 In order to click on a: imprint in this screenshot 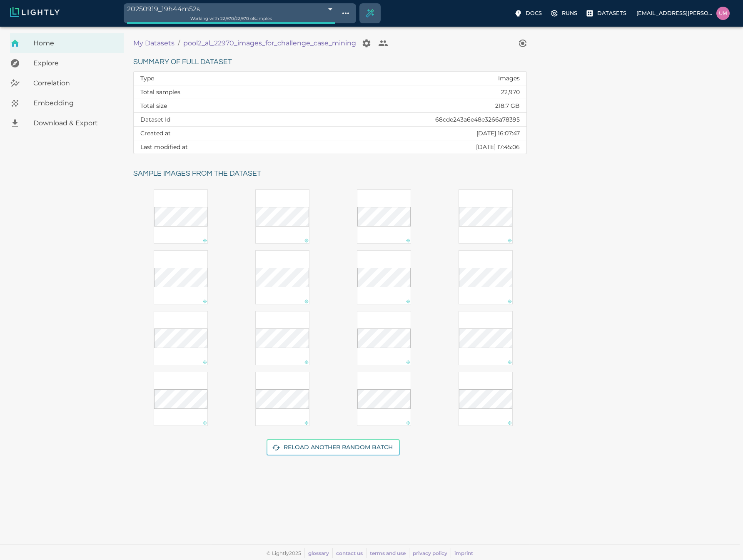, I will do `click(464, 553)`.